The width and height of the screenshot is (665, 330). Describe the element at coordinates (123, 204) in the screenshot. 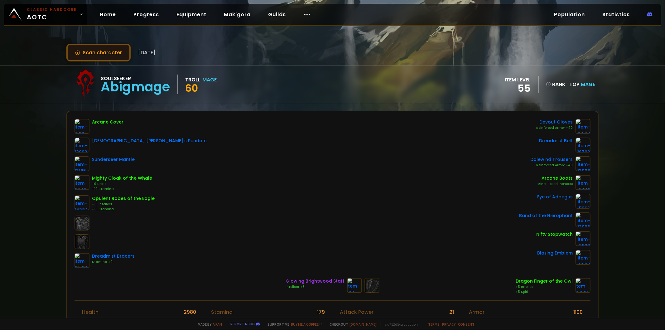

I see `div: +16 Intellect` at that location.